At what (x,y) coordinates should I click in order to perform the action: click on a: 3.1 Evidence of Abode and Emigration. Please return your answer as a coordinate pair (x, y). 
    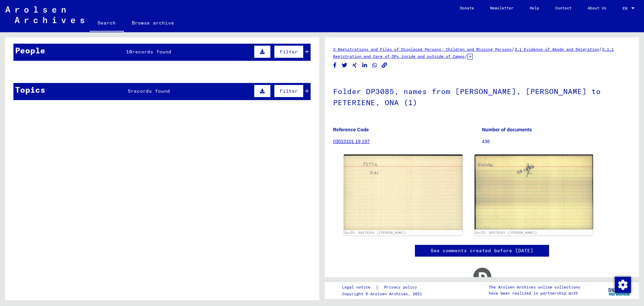
    Looking at the image, I should click on (557, 49).